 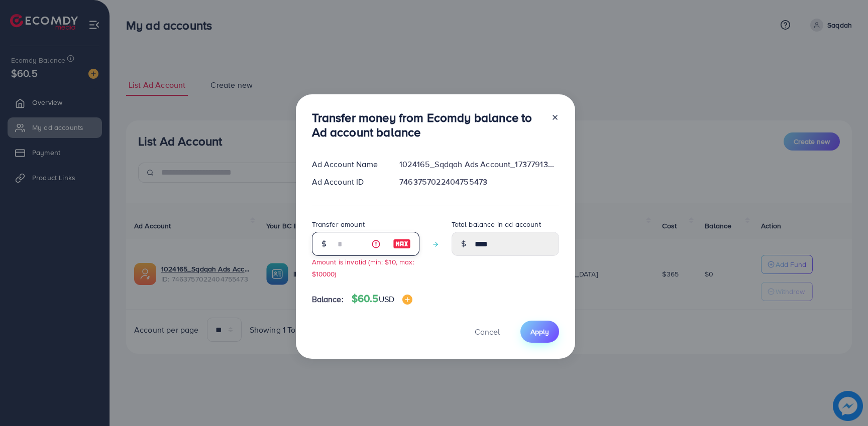 What do you see at coordinates (496, 225) in the screenshot?
I see `label: Total balance in ad account` at bounding box center [496, 225].